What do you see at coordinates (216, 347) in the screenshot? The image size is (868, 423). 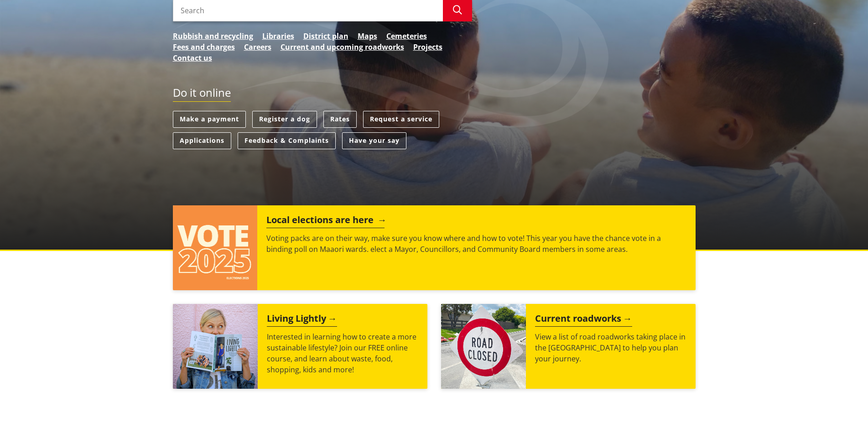 I see `img: Mainstream Green Workshop Series` at bounding box center [216, 347].